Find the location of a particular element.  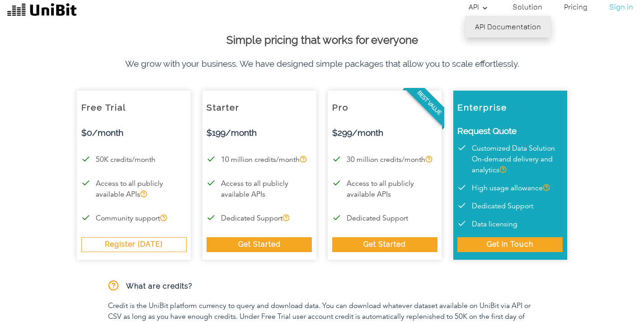

h4: $0/month is located at coordinates (134, 133).